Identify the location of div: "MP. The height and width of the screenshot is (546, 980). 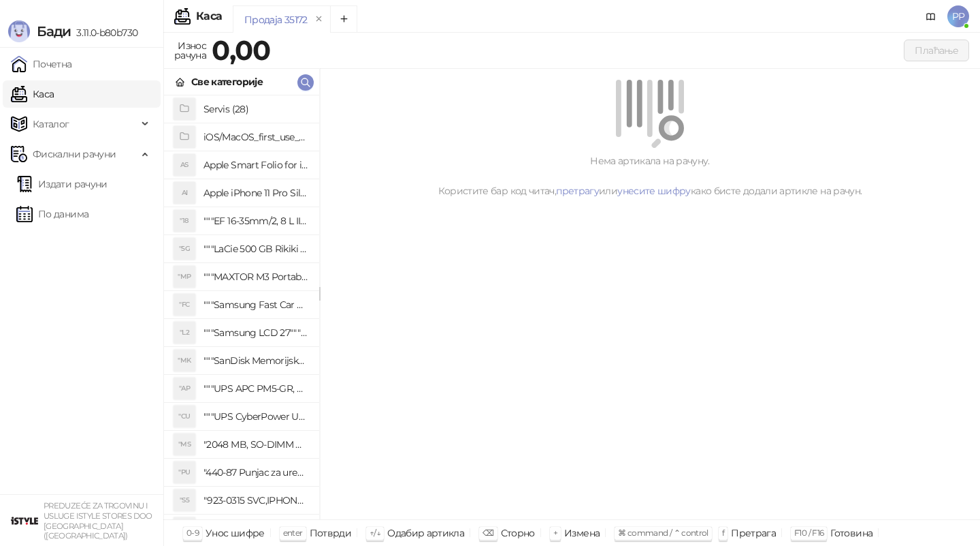
(185, 277).